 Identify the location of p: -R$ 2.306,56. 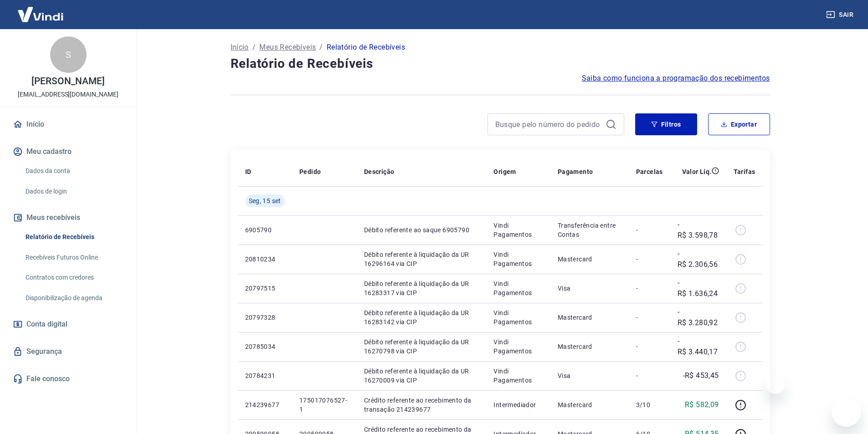
(698, 259).